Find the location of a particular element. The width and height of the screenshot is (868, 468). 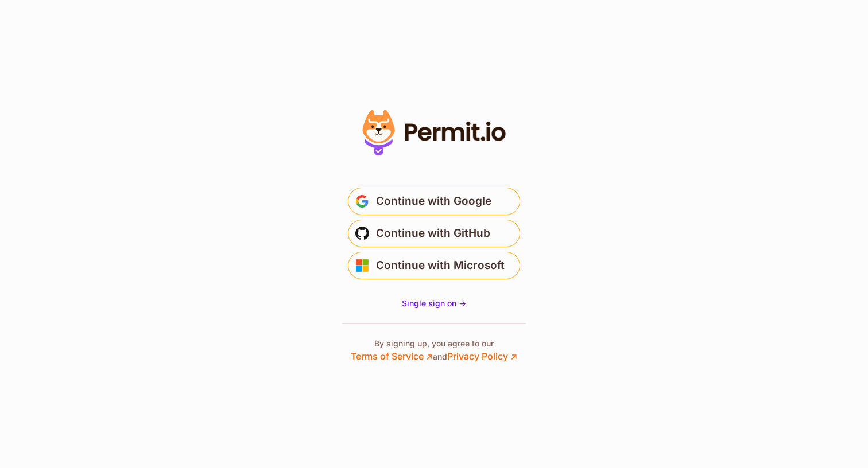

a: Privacy Policy ↗ is located at coordinates (482, 356).